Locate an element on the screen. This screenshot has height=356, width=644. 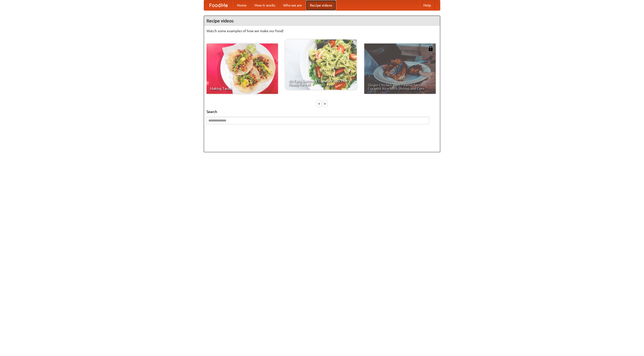
span: Making Tacos is located at coordinates (242, 89).